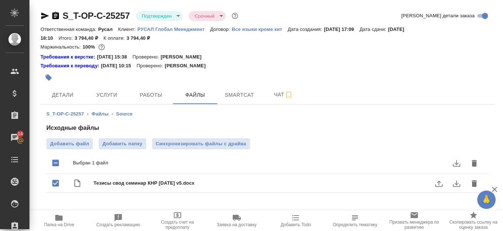 This screenshot has width=503, height=231. What do you see at coordinates (174, 29) in the screenshot?
I see `a: РУСАЛ Глобал Менеджмент` at bounding box center [174, 29].